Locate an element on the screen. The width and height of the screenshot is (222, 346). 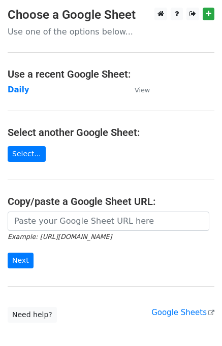
a: Select... is located at coordinates (26, 154).